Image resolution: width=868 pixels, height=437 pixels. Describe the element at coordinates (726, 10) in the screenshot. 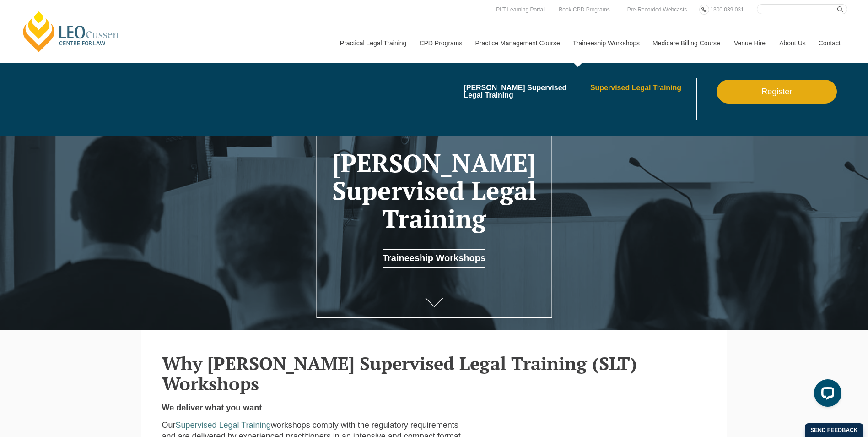

I see `span: 1300 039 031` at that location.